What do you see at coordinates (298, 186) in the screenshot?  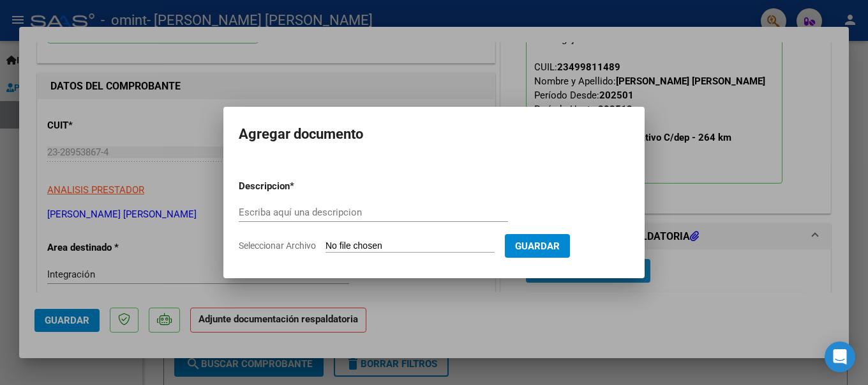 I see `p: Descripcion` at bounding box center [298, 186].